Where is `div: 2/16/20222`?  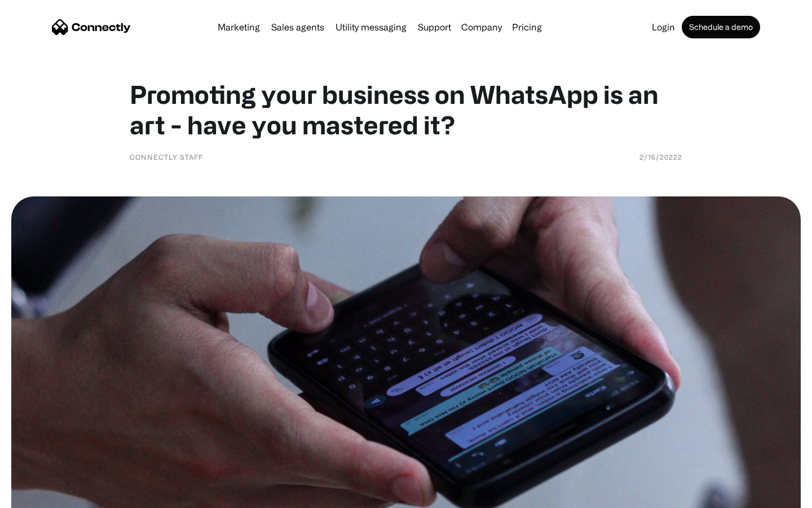
div: 2/16/20222 is located at coordinates (661, 157).